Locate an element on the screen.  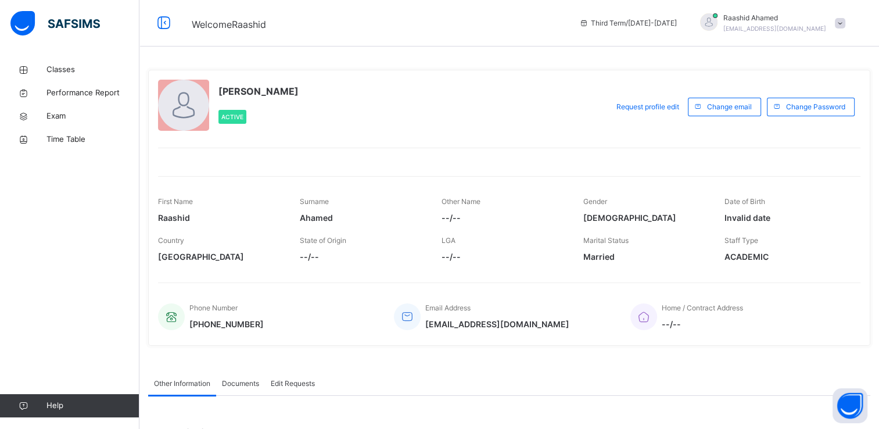
span: Phone Number is located at coordinates (213, 307).